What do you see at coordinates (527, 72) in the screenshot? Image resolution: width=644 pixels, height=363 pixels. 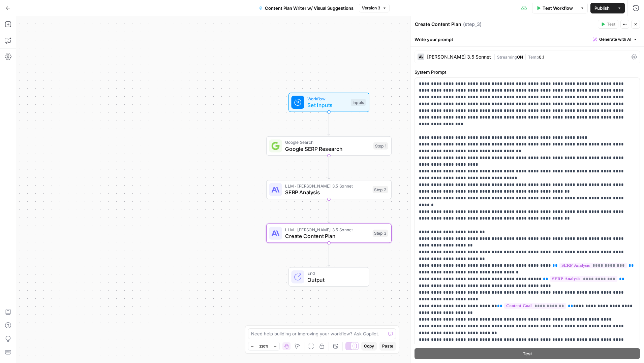 I see `label: System Prompt` at bounding box center [527, 72].